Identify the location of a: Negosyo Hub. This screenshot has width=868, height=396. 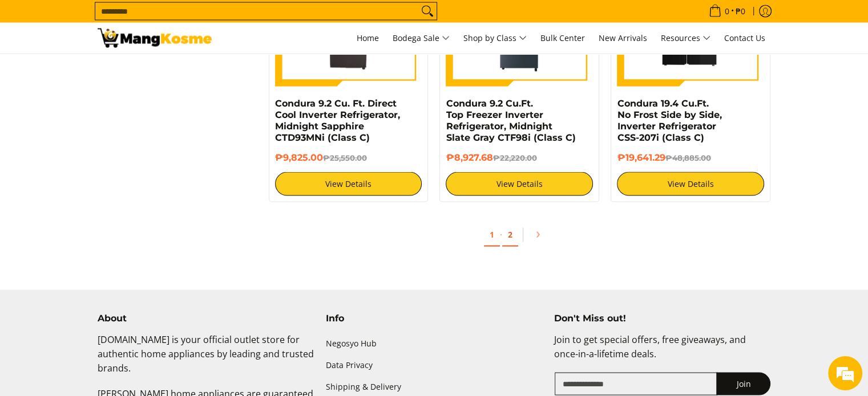
(434, 344).